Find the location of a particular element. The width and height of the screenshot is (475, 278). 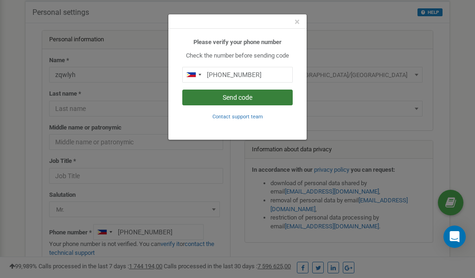

a: Contact support team is located at coordinates (238, 116).